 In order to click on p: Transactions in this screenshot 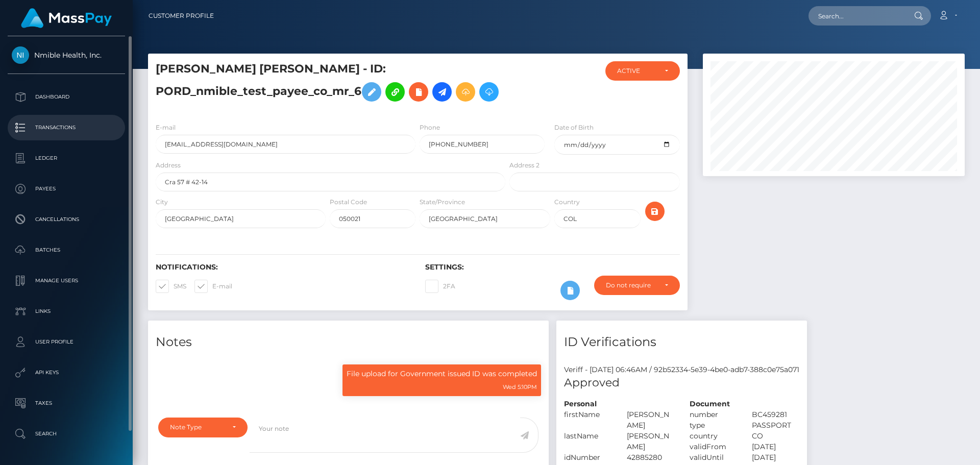, I will do `click(66, 128)`.